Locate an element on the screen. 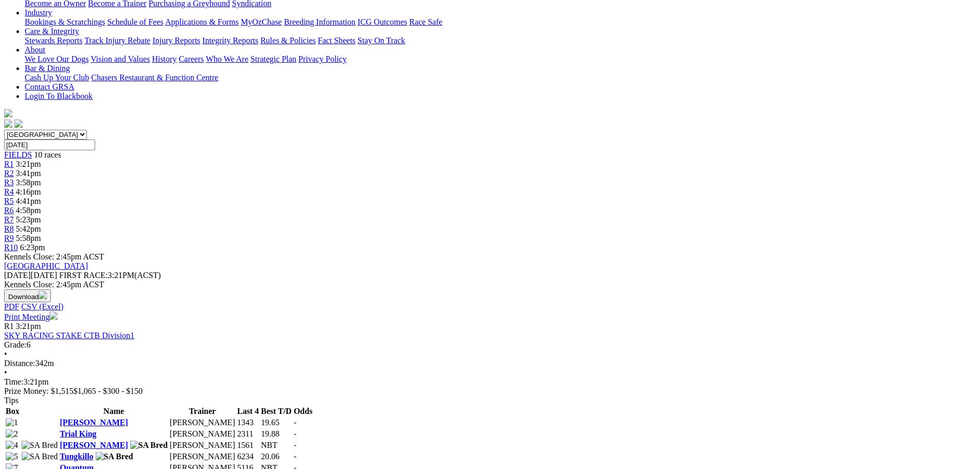 Image resolution: width=980 pixels, height=469 pixels. a: FIELDS is located at coordinates (18, 154).